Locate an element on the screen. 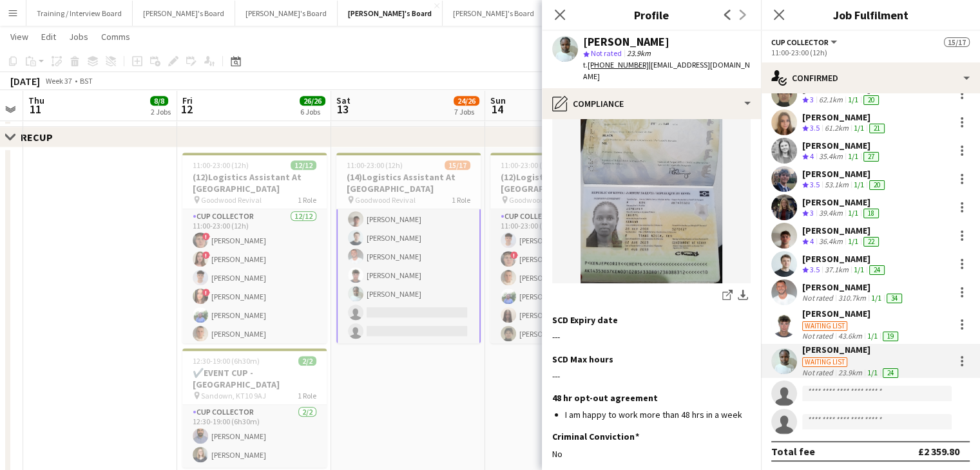 This screenshot has height=470, width=980. span: 24/26 is located at coordinates (466, 101).